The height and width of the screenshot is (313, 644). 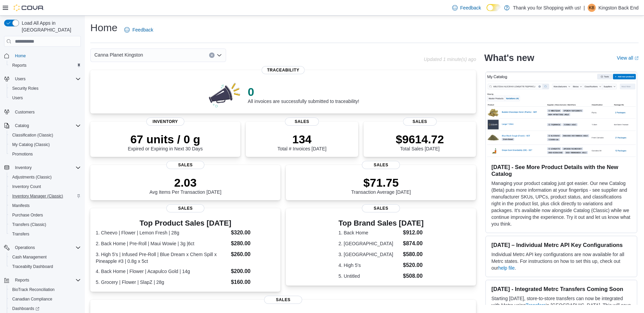 I want to click on span: My Catalog (Classic), so click(x=45, y=145).